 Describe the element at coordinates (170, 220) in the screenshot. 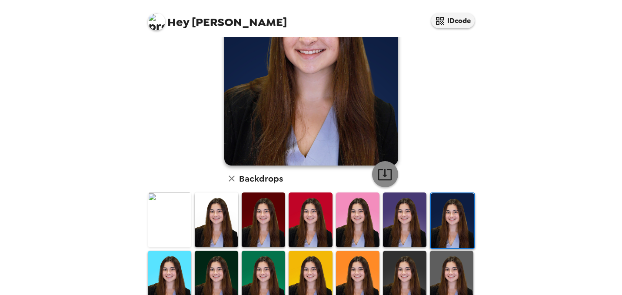

I see `img: Original` at that location.